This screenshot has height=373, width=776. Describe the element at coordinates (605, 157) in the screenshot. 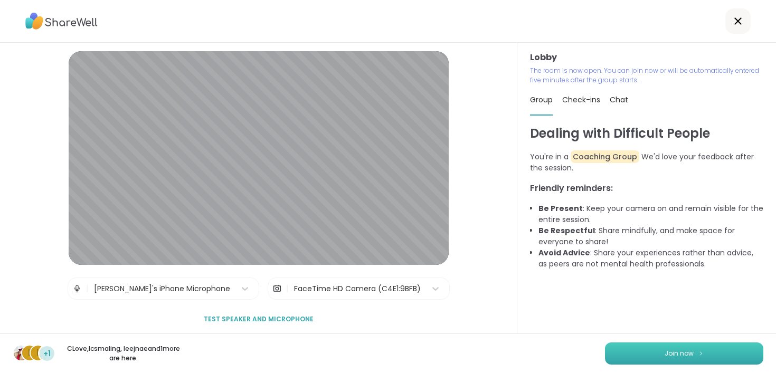

I see `span: Coaching Group` at that location.